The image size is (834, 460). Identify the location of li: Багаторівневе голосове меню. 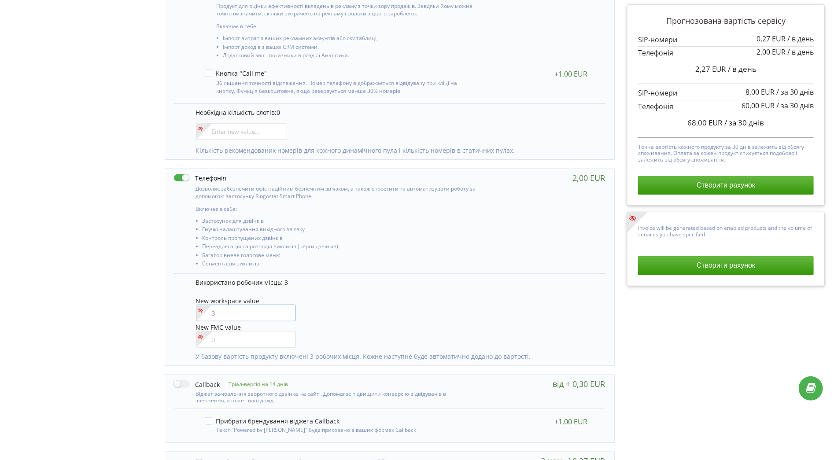
(339, 256).